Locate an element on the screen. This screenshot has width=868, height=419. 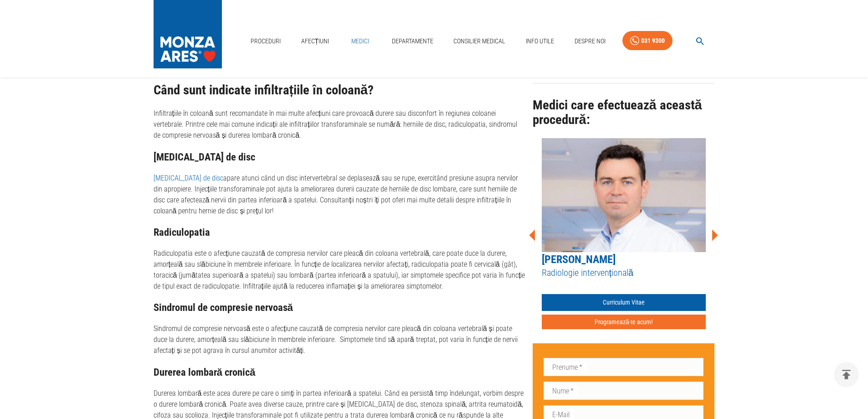
a: Departamente is located at coordinates (412, 41).